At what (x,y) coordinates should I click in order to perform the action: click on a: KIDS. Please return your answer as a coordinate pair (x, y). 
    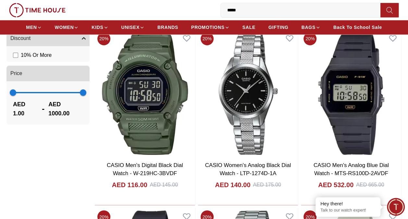
    Looking at the image, I should click on (100, 27).